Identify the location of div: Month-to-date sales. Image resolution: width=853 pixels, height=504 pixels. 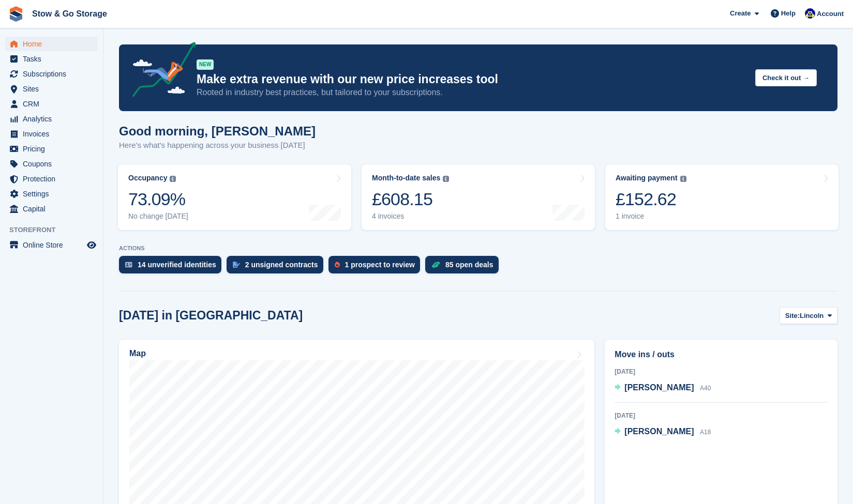
(406, 178).